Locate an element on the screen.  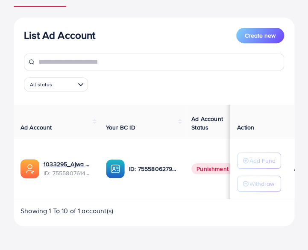
p: Withdraw is located at coordinates (262, 184).